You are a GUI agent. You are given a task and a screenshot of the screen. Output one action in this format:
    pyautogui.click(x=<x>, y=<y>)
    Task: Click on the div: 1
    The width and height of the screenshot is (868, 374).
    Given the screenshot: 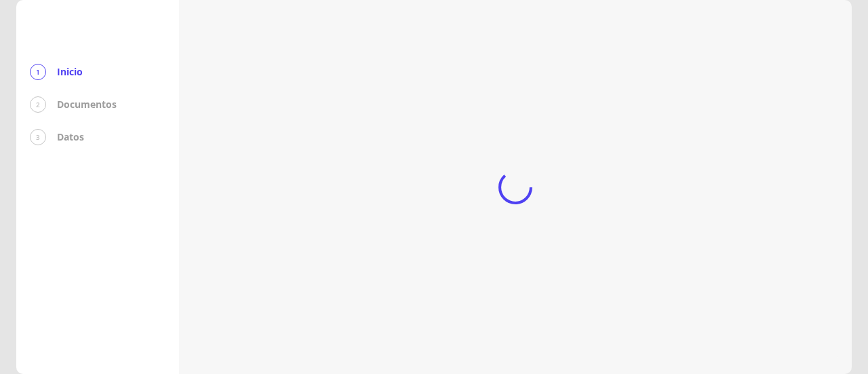 What is the action you would take?
    pyautogui.click(x=38, y=72)
    